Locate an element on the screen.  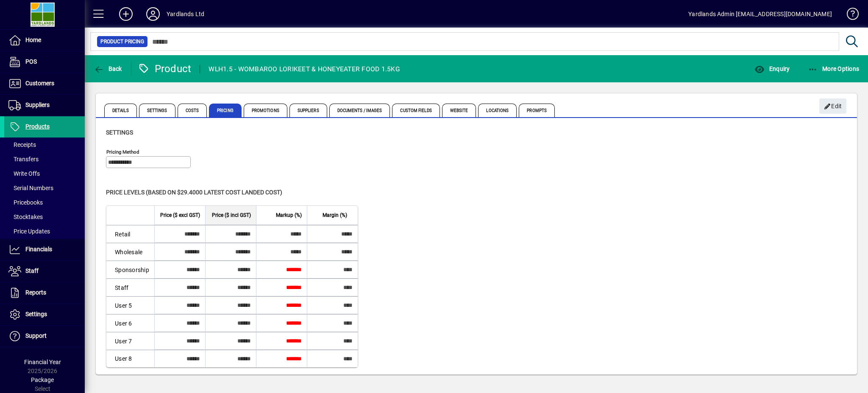
span: Serial Numbers is located at coordinates (31, 188).